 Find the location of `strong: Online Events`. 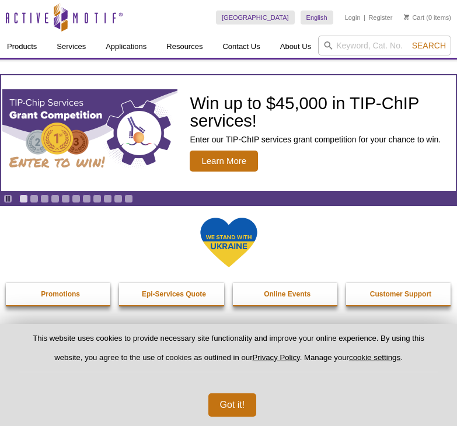

strong: Online Events is located at coordinates (287, 294).